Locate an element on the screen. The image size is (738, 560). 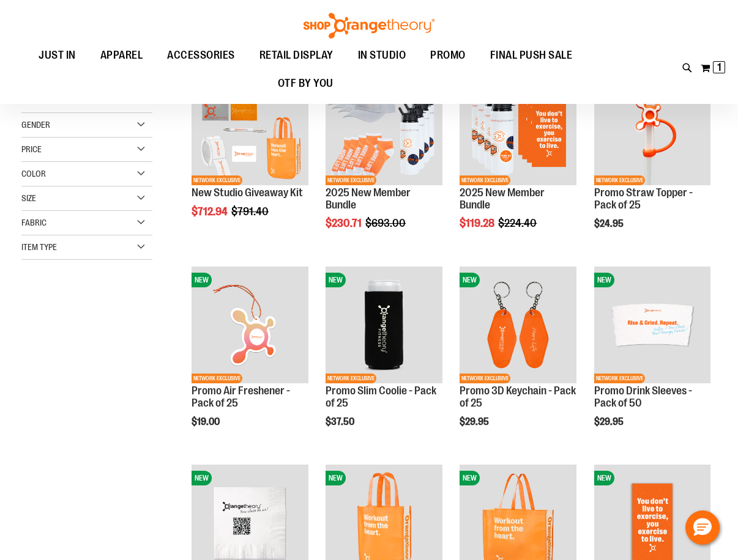
span: $791.40 is located at coordinates (251, 212).